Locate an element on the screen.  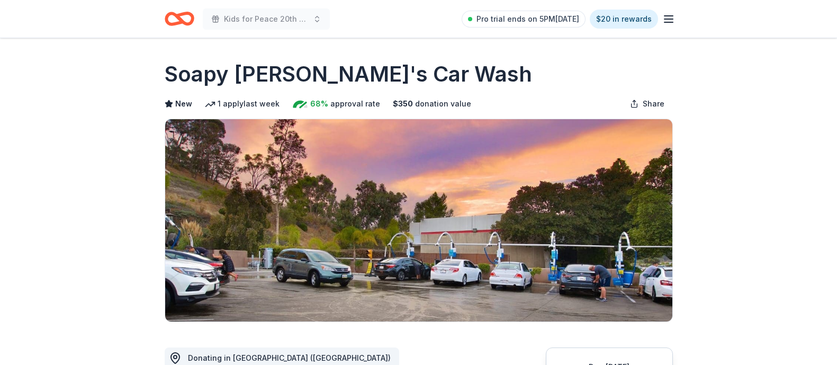
button: Kids for Peace 20th Anniversary Gala is located at coordinates (266, 19).